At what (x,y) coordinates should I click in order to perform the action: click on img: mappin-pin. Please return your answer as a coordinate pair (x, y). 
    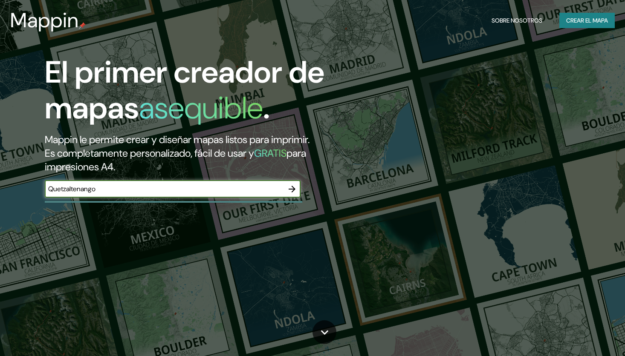
    Looking at the image, I should click on (82, 26).